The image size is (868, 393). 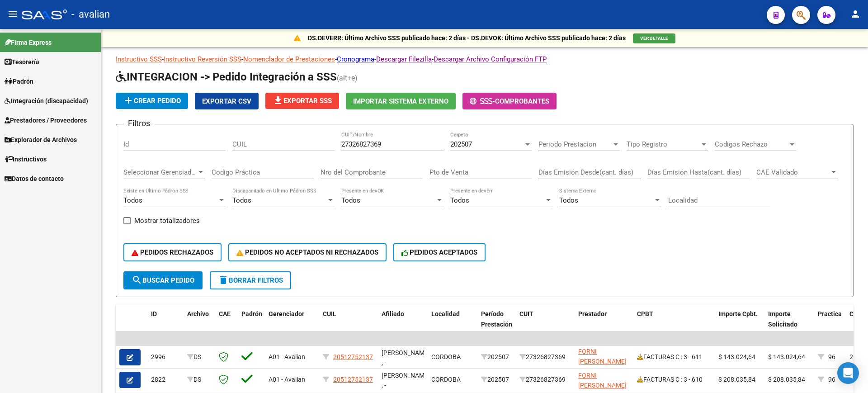 What do you see at coordinates (496, 319) in the screenshot?
I see `span: Período Prestación` at bounding box center [496, 319].